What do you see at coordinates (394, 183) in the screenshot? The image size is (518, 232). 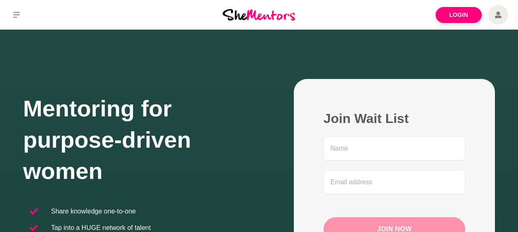 I see `input: Email address` at bounding box center [394, 183].